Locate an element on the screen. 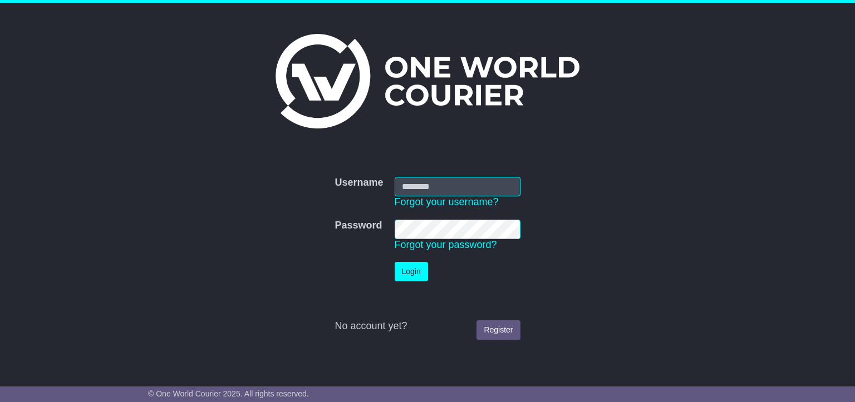 This screenshot has width=855, height=402. label: Username is located at coordinates (358, 183).